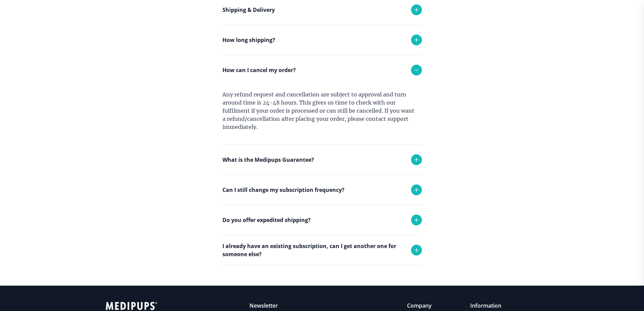  Describe the element at coordinates (322, 115) in the screenshot. I see `div: Any refund request and cancellation are subject to approval and turn around time is 24-48 hours. ...` at that location.